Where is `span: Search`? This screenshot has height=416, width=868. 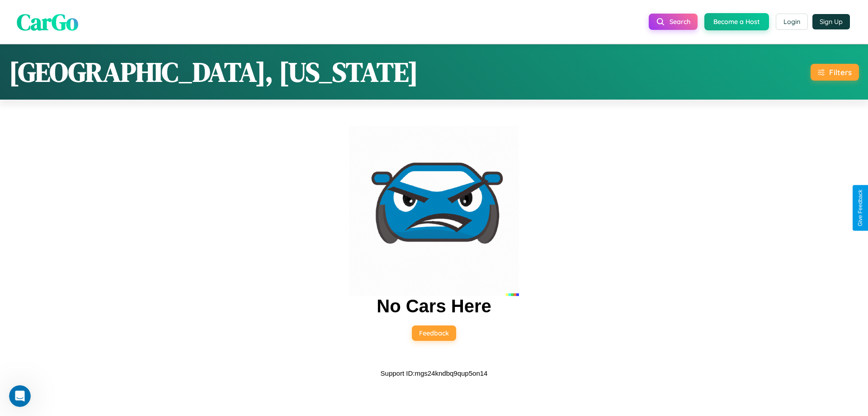 span: Search is located at coordinates (680, 22).